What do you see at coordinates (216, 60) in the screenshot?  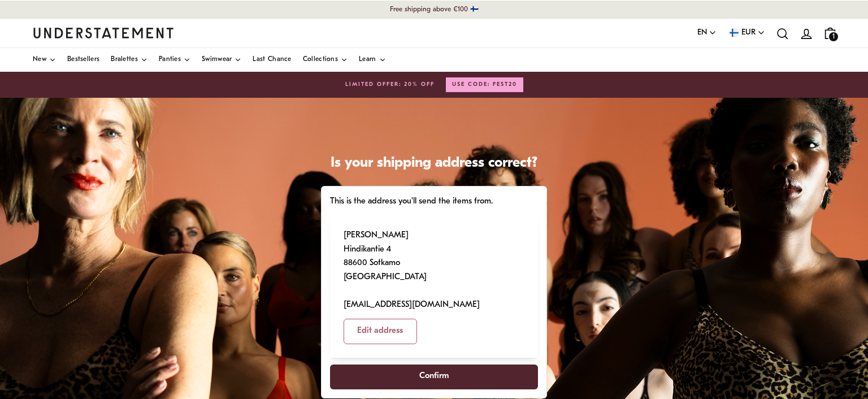 I see `span: Swimwear` at bounding box center [216, 60].